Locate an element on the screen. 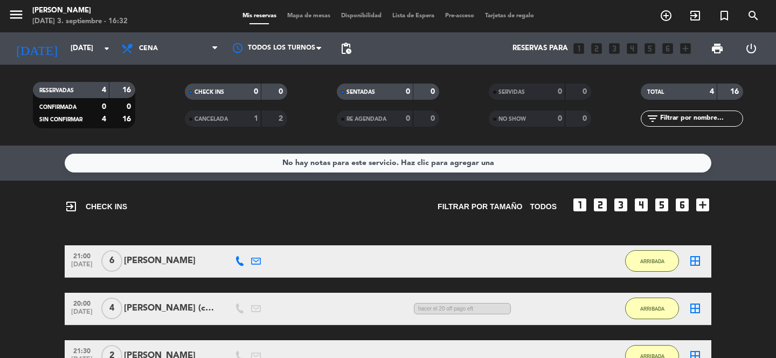 Image resolution: width=776 pixels, height=358 pixels. span: NO SHOW is located at coordinates (512, 119).